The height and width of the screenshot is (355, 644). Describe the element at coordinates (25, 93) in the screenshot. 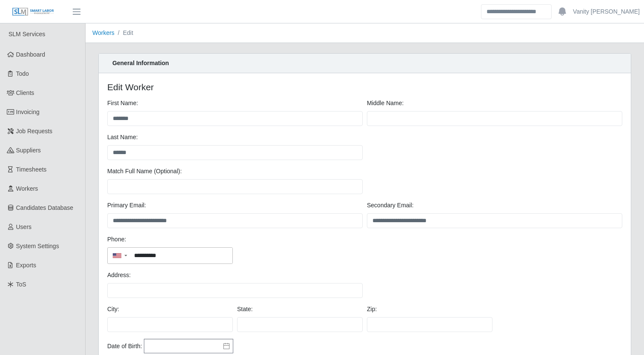

I see `span: Clients` at that location.